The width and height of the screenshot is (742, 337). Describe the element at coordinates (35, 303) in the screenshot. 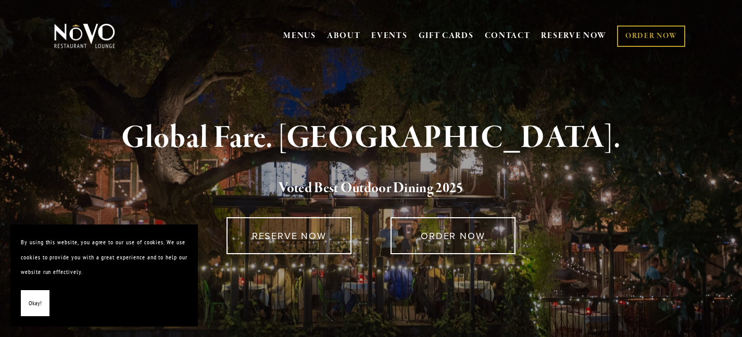

I see `button: Okay!` at that location.